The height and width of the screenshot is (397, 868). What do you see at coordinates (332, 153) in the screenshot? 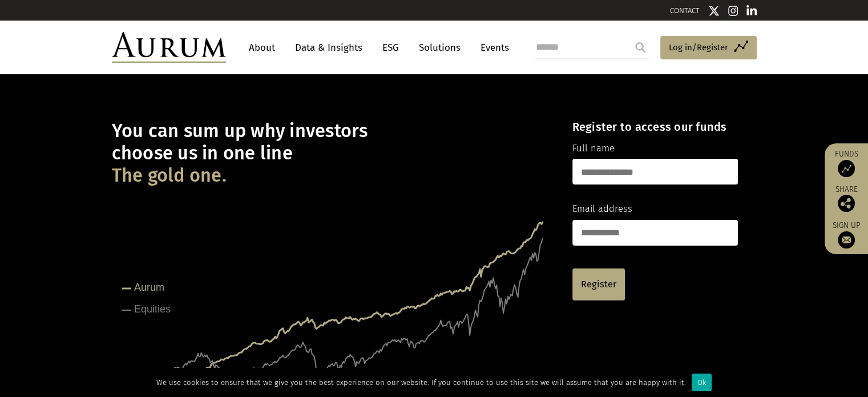
I see `h1: You can sum up why investors choose us in one line` at bounding box center [332, 153].